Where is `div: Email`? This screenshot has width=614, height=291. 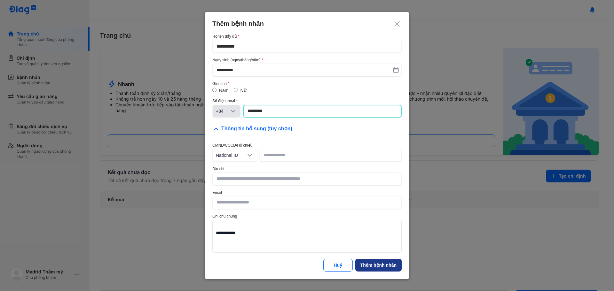 div: Email is located at coordinates (307, 193).